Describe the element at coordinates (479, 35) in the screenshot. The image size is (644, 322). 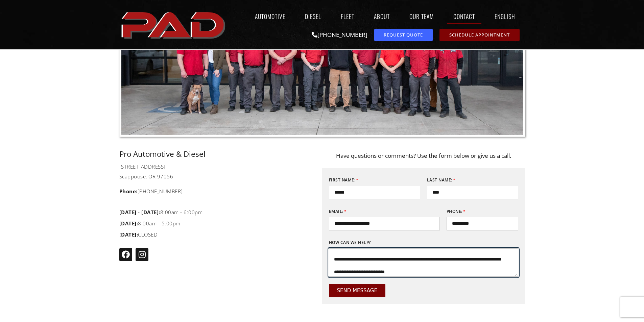
I see `a: schedule repair or service appointment` at that location.